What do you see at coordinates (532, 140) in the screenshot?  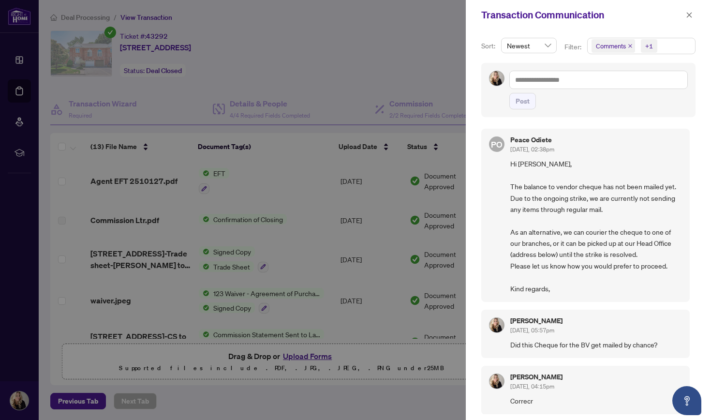 I see `h5: Peace Odiete` at bounding box center [532, 140].